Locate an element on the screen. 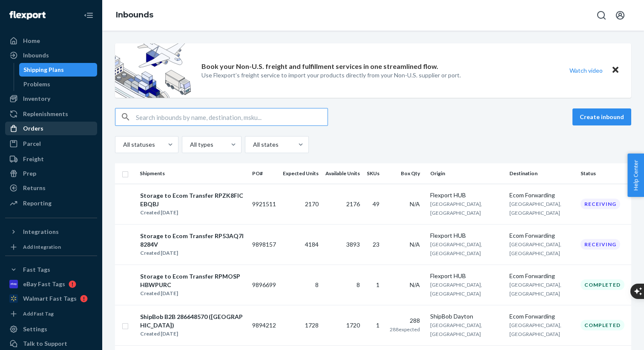 Image resolution: width=644 pixels, height=350 pixels. img: Flexport logo is located at coordinates (27, 15).